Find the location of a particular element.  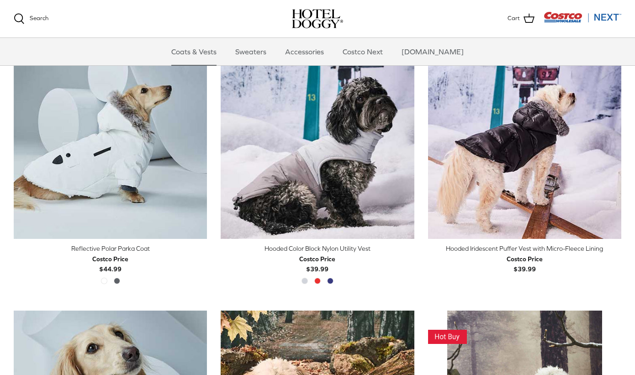

a: Reflective Polar Parka Coat Costco Price$44.99 is located at coordinates (110, 258).